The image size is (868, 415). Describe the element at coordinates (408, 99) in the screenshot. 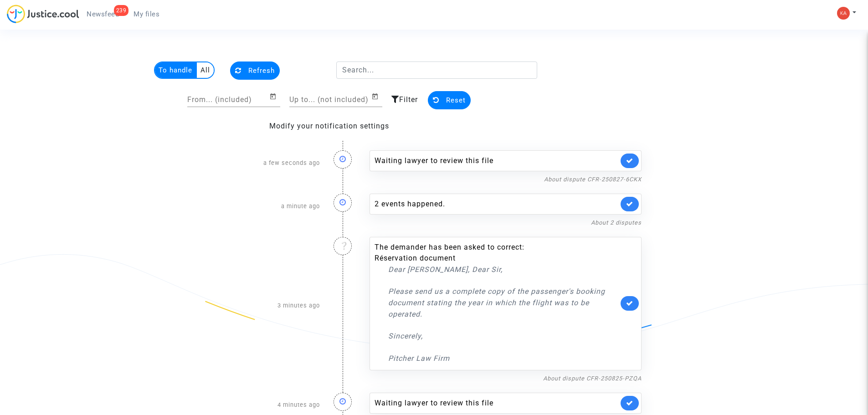

I see `span: Filter` at that location.